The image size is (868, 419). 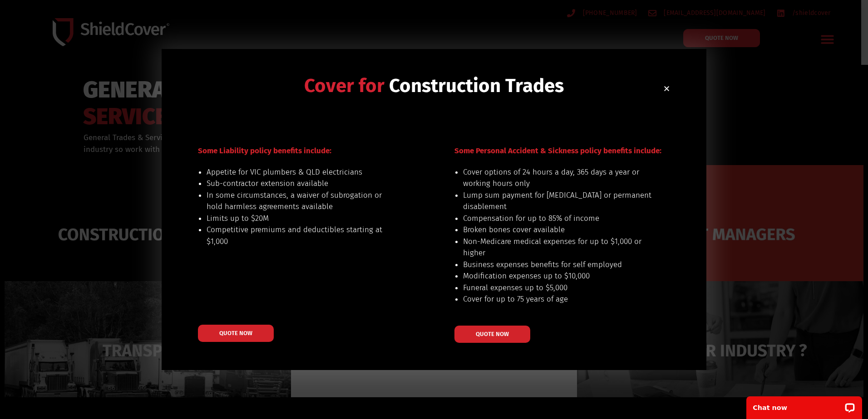 I want to click on li: Business expenses benefits for self employed, so click(x=557, y=265).